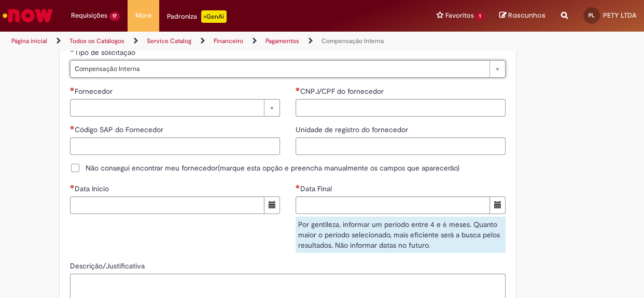  What do you see at coordinates (591, 15) in the screenshot?
I see `span: PL` at bounding box center [591, 15].